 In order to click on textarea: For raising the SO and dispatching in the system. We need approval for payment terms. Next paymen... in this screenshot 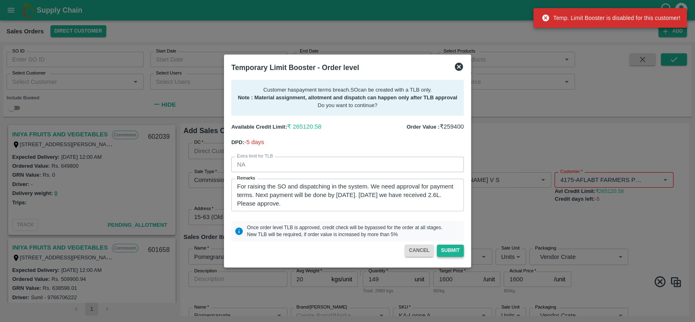, I will do `click(347, 195)`.